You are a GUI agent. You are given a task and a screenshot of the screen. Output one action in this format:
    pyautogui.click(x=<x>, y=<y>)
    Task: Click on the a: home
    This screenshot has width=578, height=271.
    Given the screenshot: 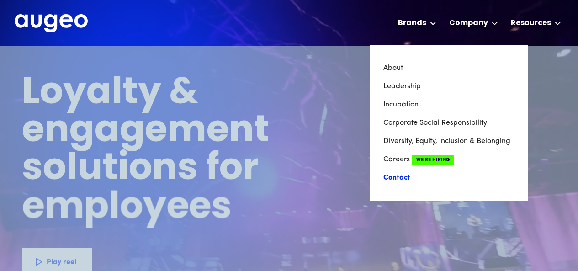 What is the action you would take?
    pyautogui.click(x=51, y=24)
    